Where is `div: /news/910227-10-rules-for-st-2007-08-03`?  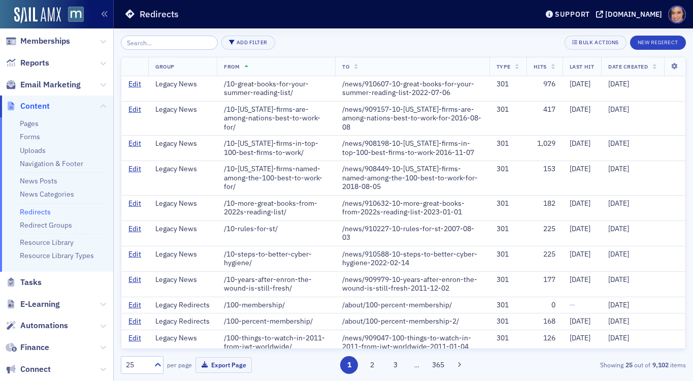 div: /news/910227-10-rules-for-st-2007-08-03 is located at coordinates (411, 233).